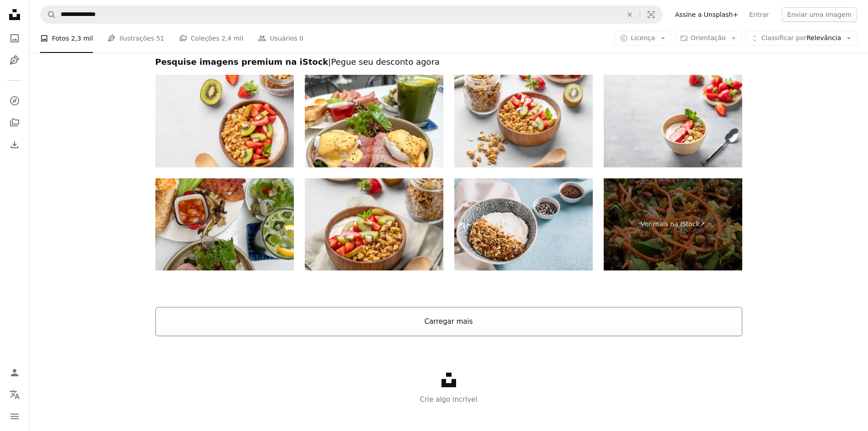 The image size is (868, 431). Describe the element at coordinates (643, 38) in the screenshot. I see `span: Licença` at that location.